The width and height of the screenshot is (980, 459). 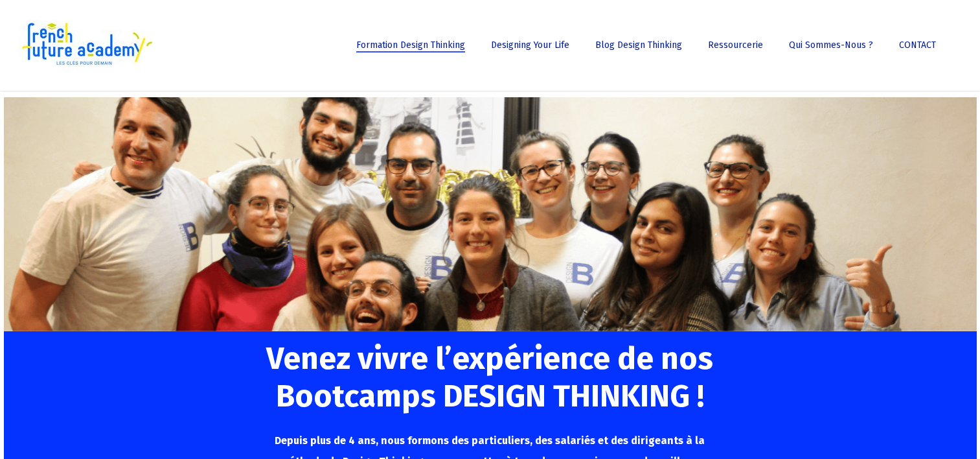 What do you see at coordinates (86, 45) in the screenshot?
I see `img: French Future Academy` at bounding box center [86, 45].